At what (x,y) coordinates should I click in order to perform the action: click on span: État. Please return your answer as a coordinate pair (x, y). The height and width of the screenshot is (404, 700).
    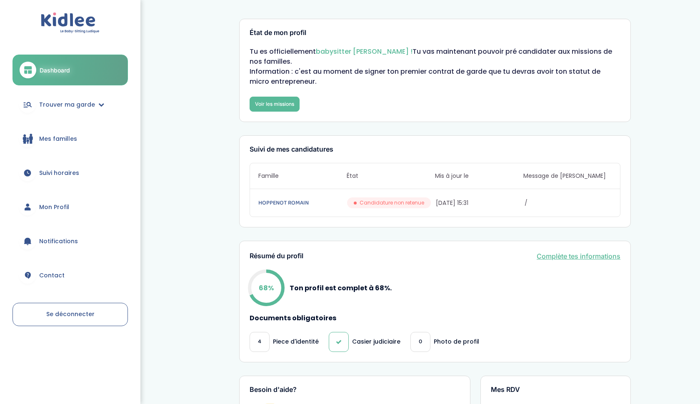
    Looking at the image, I should click on (391, 176).